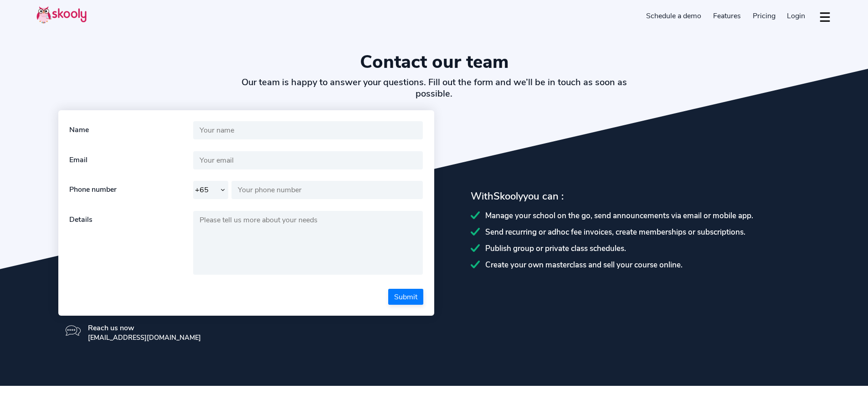 The width and height of the screenshot is (868, 415). I want to click on div: Name, so click(131, 130).